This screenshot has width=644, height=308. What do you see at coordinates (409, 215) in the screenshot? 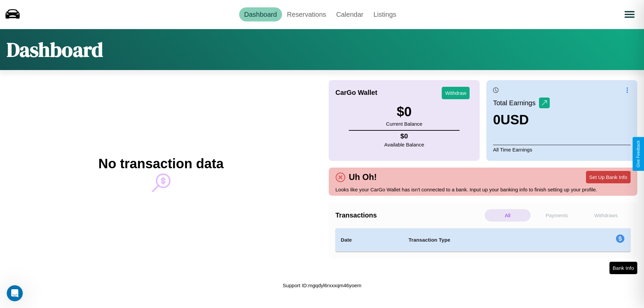
I see `h4: Transactions` at bounding box center [409, 215].